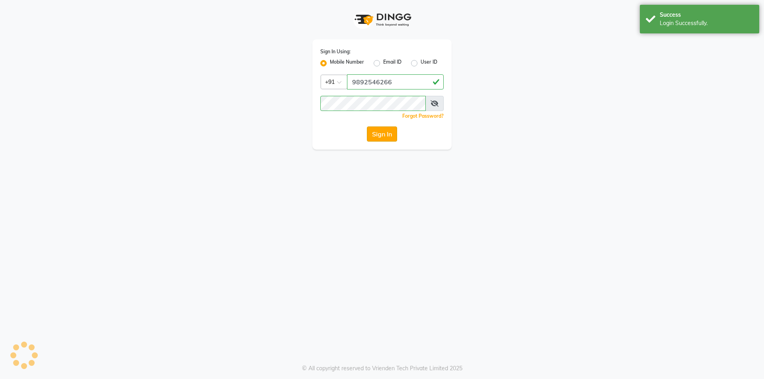 The width and height of the screenshot is (764, 379). I want to click on label: User ID, so click(429, 63).